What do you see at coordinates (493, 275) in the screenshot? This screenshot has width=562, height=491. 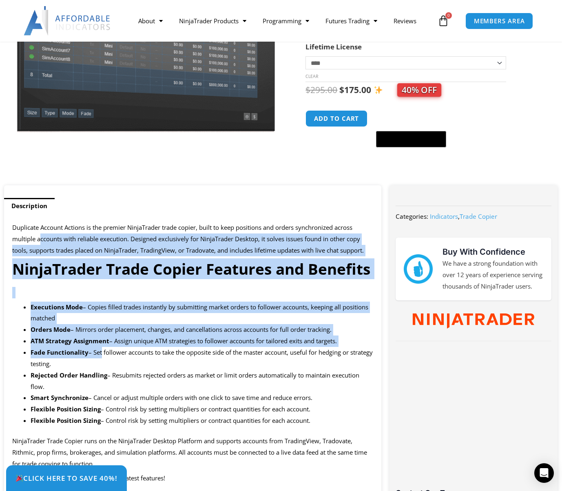 I see `p: We have a strong foundation with over 12 years of experience serving thousands of NinjaTrader users.` at bounding box center [493, 275].